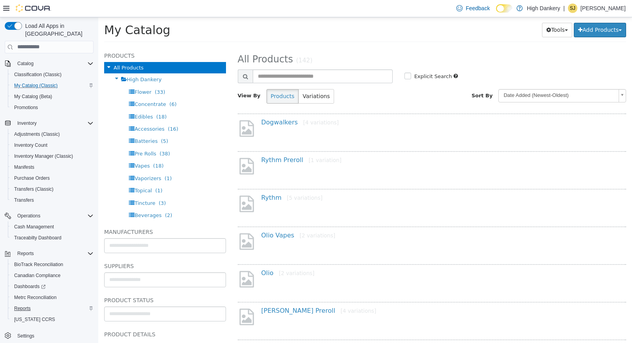  Describe the element at coordinates (334, 59) in the screenshot. I see `label: Explicit Search` at that location.